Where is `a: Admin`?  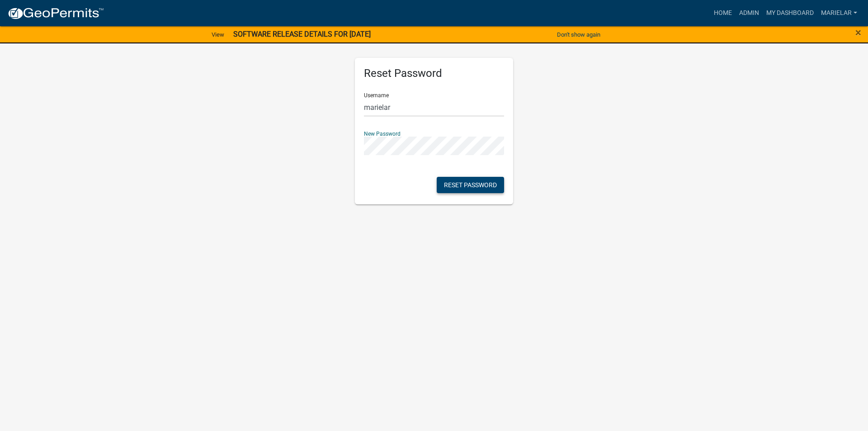
a: Admin is located at coordinates (749, 14).